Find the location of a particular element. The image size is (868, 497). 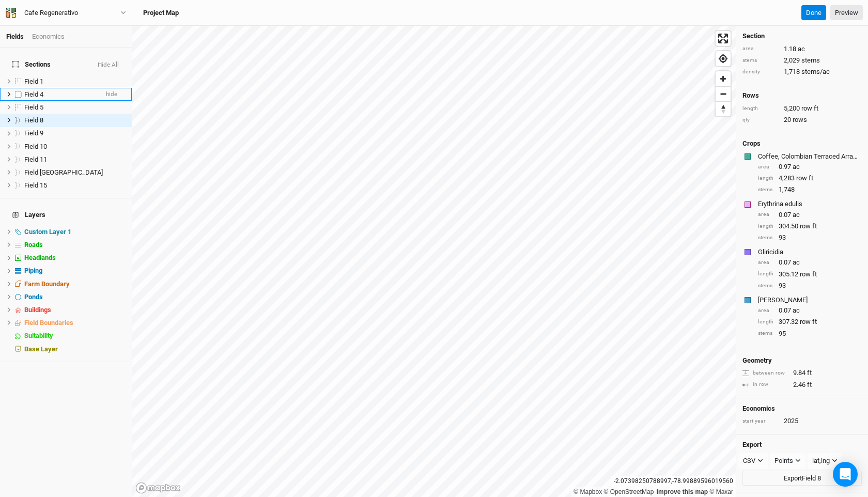

span: Field 8 is located at coordinates (34, 120).